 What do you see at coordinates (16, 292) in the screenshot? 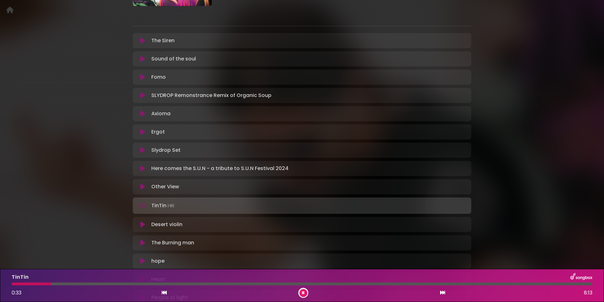
I see `span: 0:33` at bounding box center [16, 292].